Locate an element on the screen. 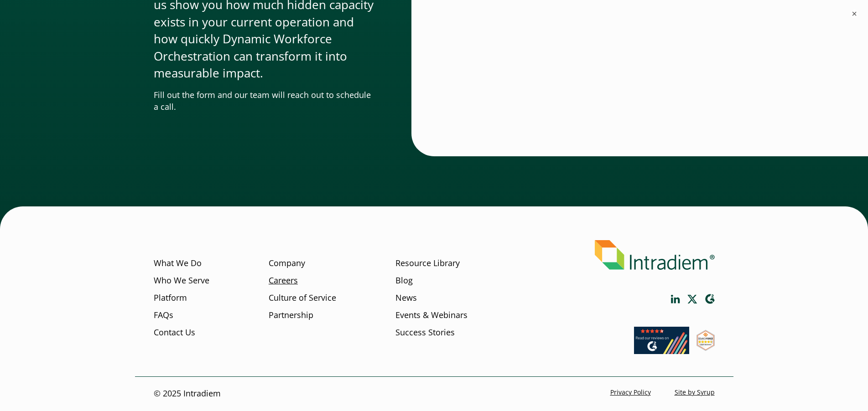 The height and width of the screenshot is (411, 868). a: What We Do is located at coordinates (178, 264).